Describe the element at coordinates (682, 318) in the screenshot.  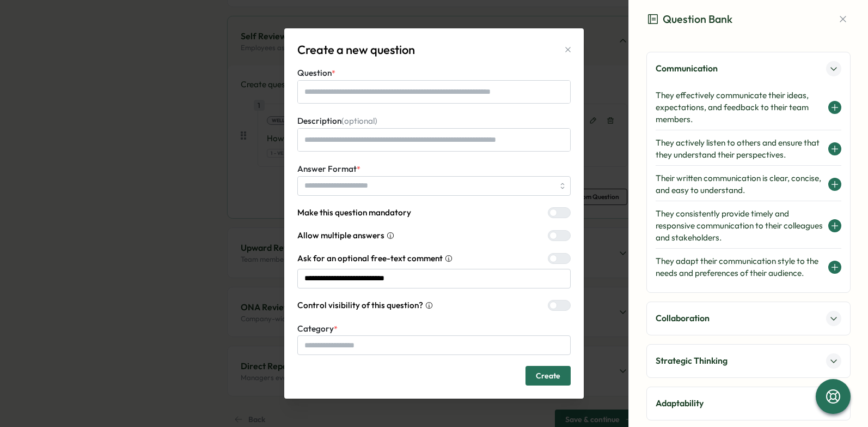
I see `p: Collaboration` at that location.